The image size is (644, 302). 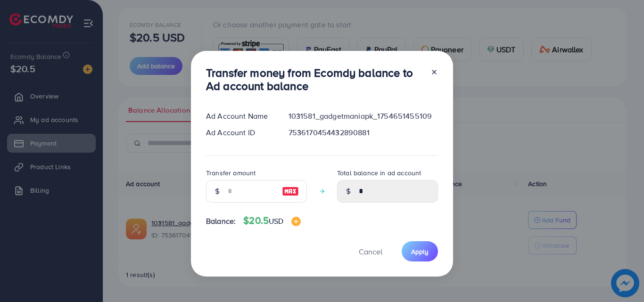 I want to click on label: Total balance in ad account, so click(x=380, y=173).